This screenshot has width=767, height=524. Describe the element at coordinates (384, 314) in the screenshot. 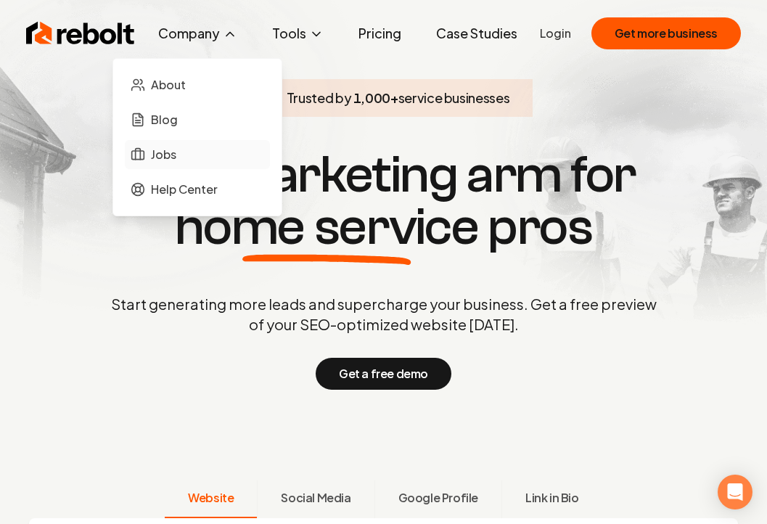

I see `p: Start generating more leads and supercharge your business. Get a free preview of your SEO-optimiz...` at that location.